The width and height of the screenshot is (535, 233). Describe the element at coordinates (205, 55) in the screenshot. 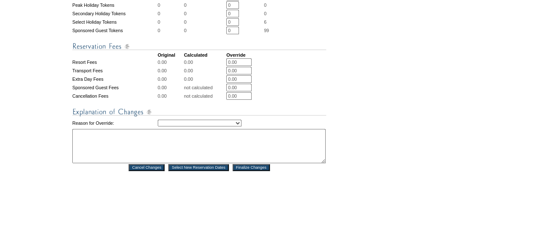

I see `td: Calculated` at that location.